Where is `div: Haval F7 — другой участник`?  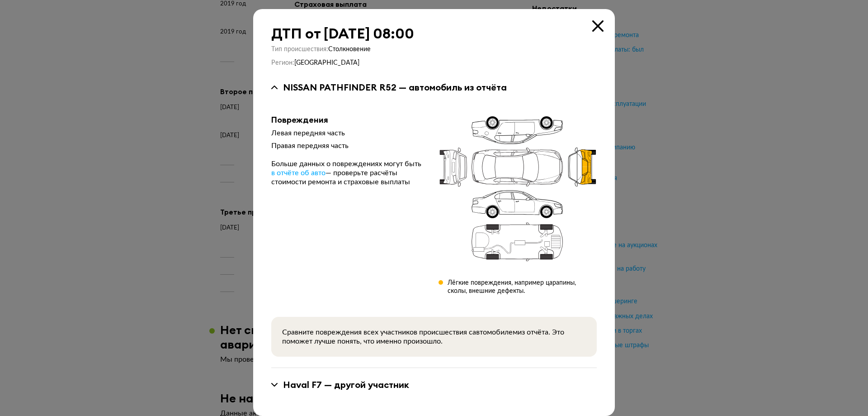 div: Haval F7 — другой участник is located at coordinates (346, 385).